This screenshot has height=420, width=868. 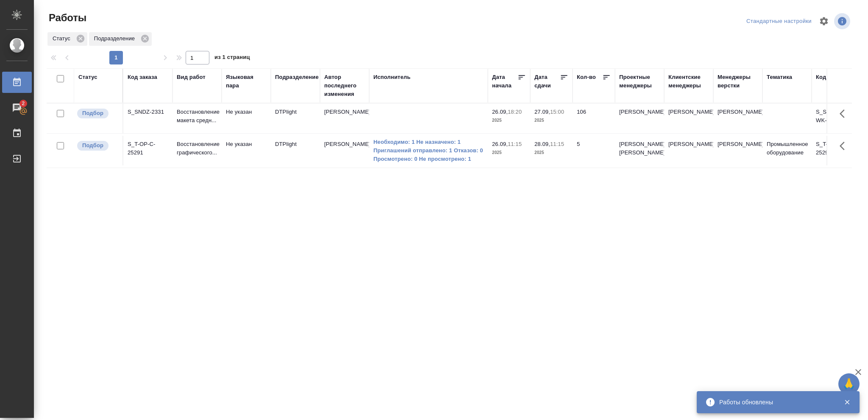 What do you see at coordinates (392, 77) in the screenshot?
I see `div: Исполнитель` at bounding box center [392, 77].